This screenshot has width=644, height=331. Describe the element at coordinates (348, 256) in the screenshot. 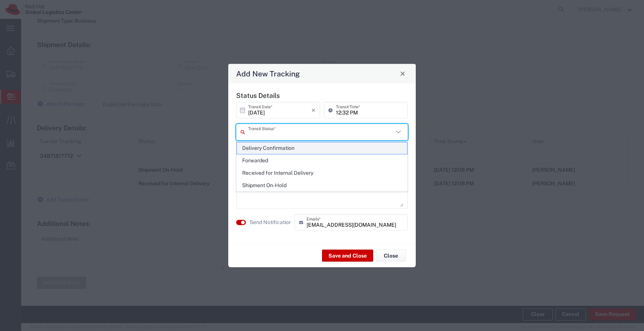

I see `button: Save and Close` at that location.